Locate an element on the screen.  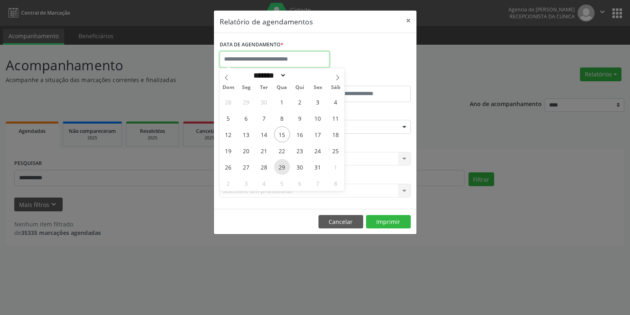
span: Outubro 31, 2025 is located at coordinates (318, 167).